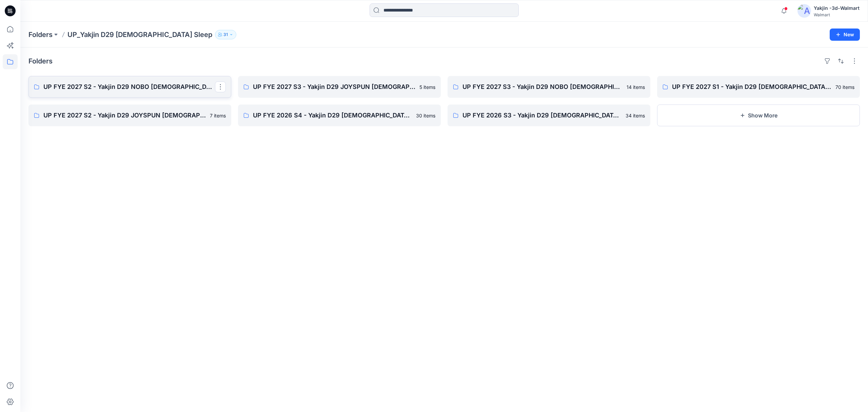 This screenshot has width=868, height=412. What do you see at coordinates (837, 15) in the screenshot?
I see `div: Walmart` at bounding box center [837, 15].